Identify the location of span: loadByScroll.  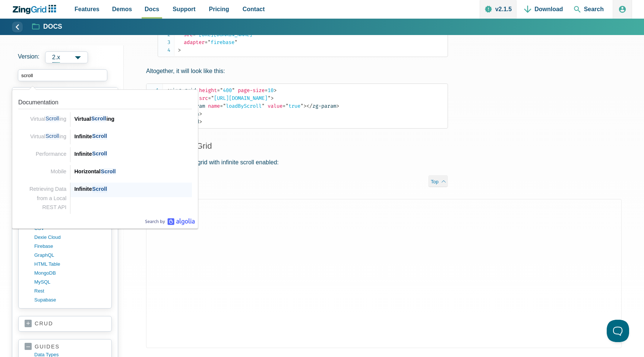
(242, 106).